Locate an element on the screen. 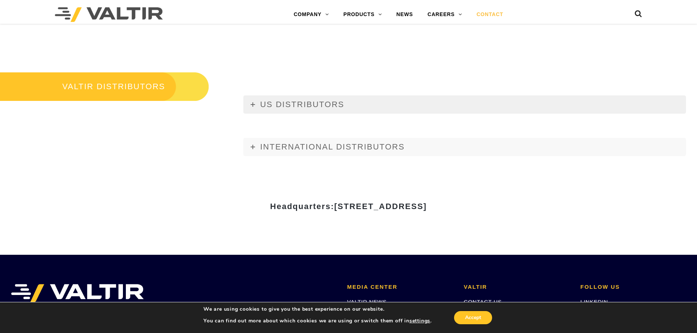  a: LINKEDIN is located at coordinates (594, 302).